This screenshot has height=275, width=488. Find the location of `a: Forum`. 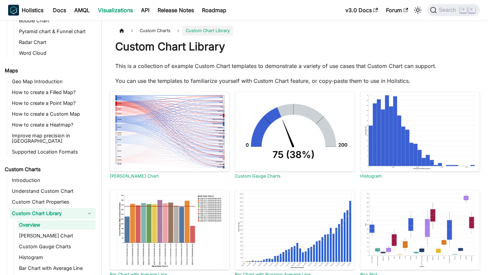

a: Forum is located at coordinates (397, 10).